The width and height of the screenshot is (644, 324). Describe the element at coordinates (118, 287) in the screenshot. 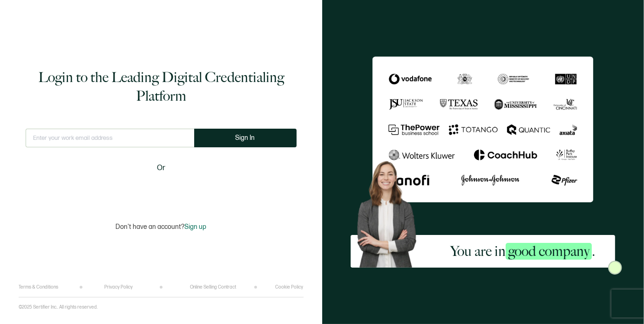

I see `a: Privacy Policy` at that location.